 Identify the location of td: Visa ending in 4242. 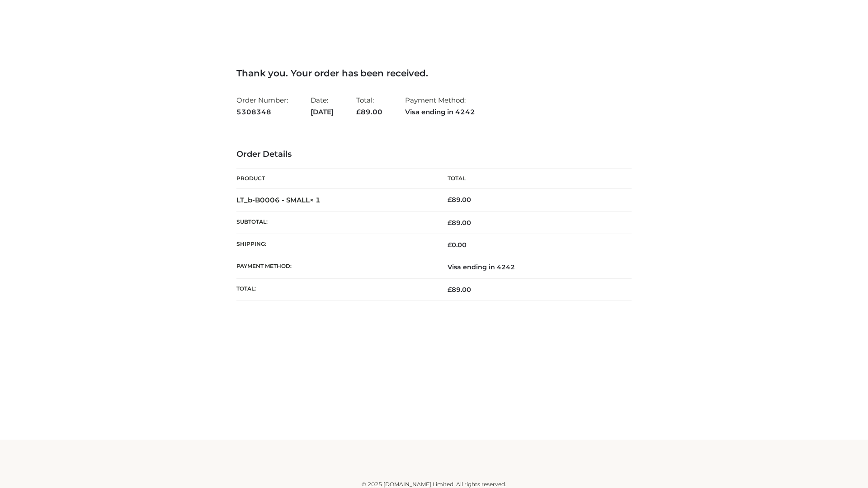
(532, 267).